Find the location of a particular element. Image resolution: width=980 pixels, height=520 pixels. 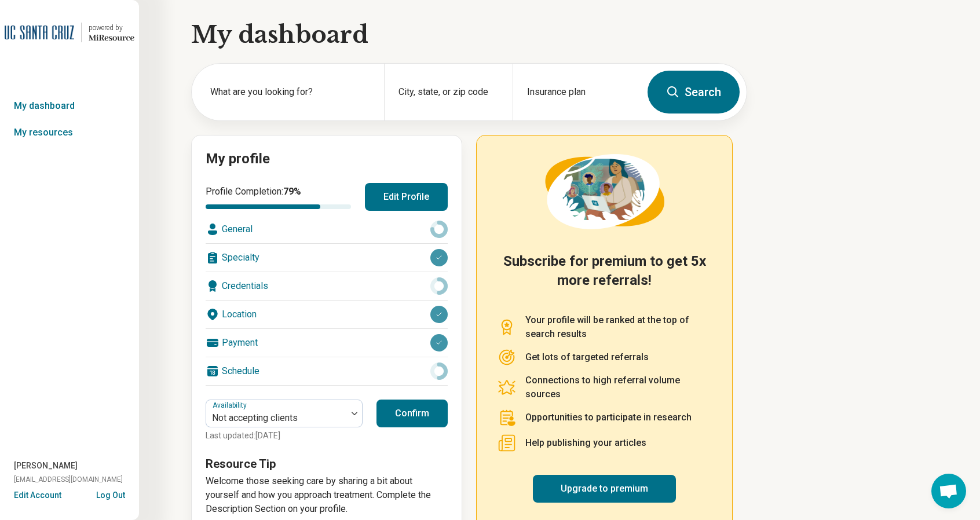

div: Open chat is located at coordinates (948, 491).